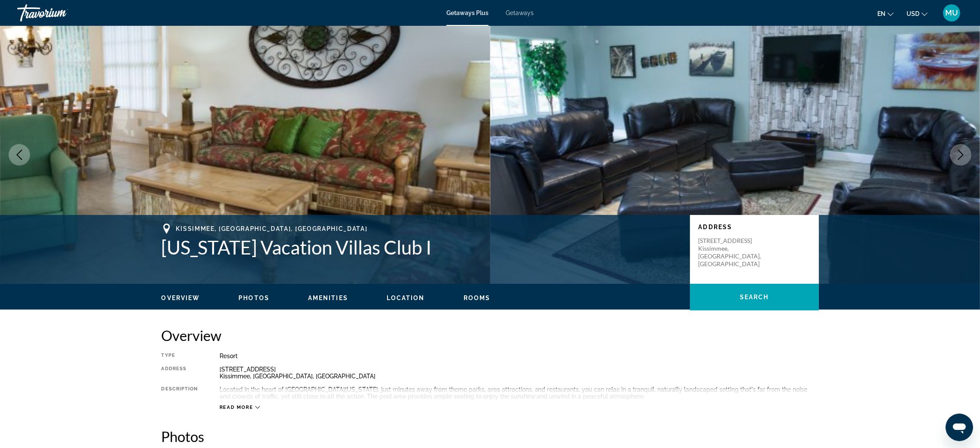 This screenshot has width=980, height=448. Describe the element at coordinates (328, 298) in the screenshot. I see `span: Amenities` at that location.